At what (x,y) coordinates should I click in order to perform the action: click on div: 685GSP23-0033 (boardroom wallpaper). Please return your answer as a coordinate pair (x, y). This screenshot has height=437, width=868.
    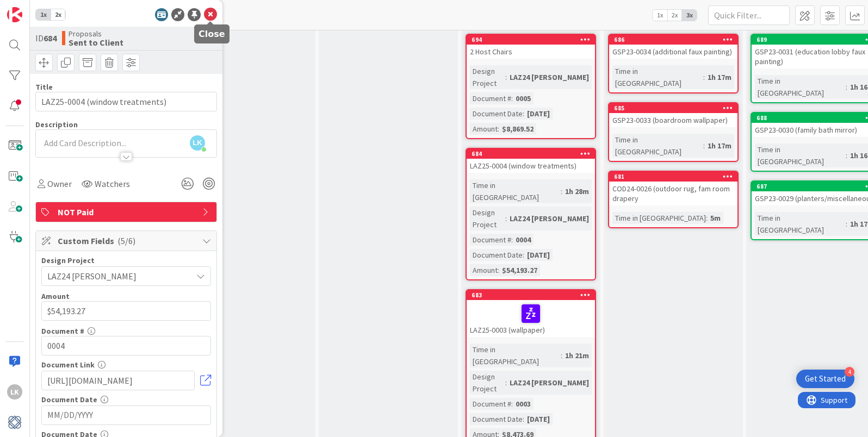
    Looking at the image, I should click on (673, 115).